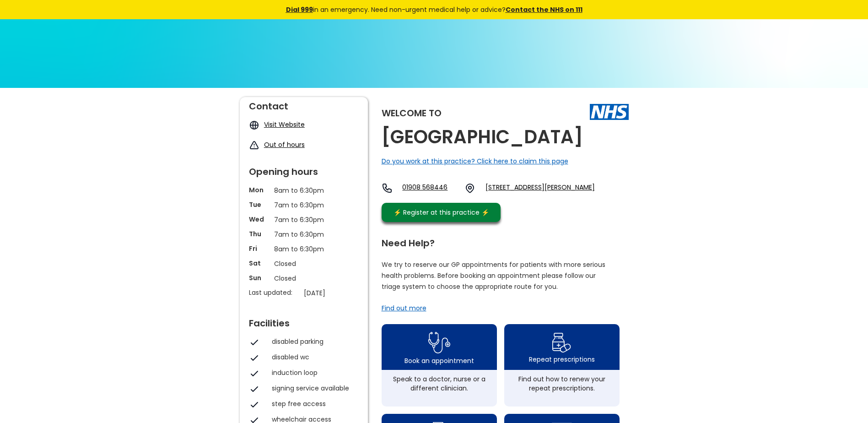 The width and height of the screenshot is (868, 423). What do you see at coordinates (405, 308) in the screenshot?
I see `a: Find out more` at bounding box center [405, 308].